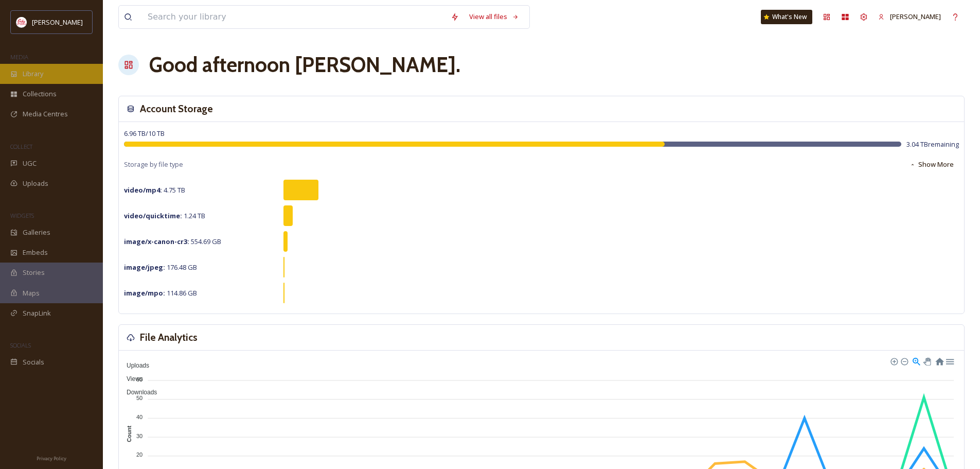 This screenshot has height=469, width=980. I want to click on strong: image/jpeg :, so click(145, 267).